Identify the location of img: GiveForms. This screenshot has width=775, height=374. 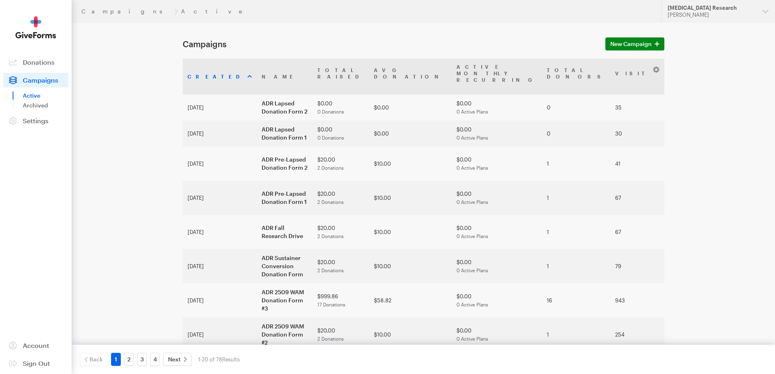
(36, 27).